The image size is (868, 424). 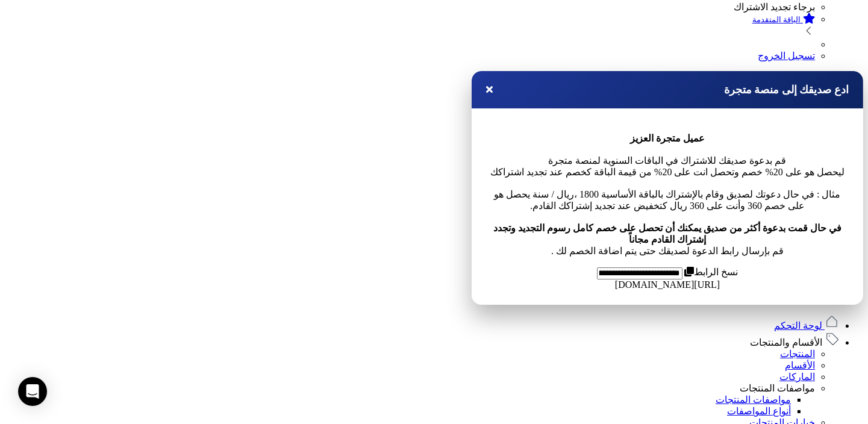 What do you see at coordinates (786, 55) in the screenshot?
I see `a: تسجيل الخروج` at bounding box center [786, 55].